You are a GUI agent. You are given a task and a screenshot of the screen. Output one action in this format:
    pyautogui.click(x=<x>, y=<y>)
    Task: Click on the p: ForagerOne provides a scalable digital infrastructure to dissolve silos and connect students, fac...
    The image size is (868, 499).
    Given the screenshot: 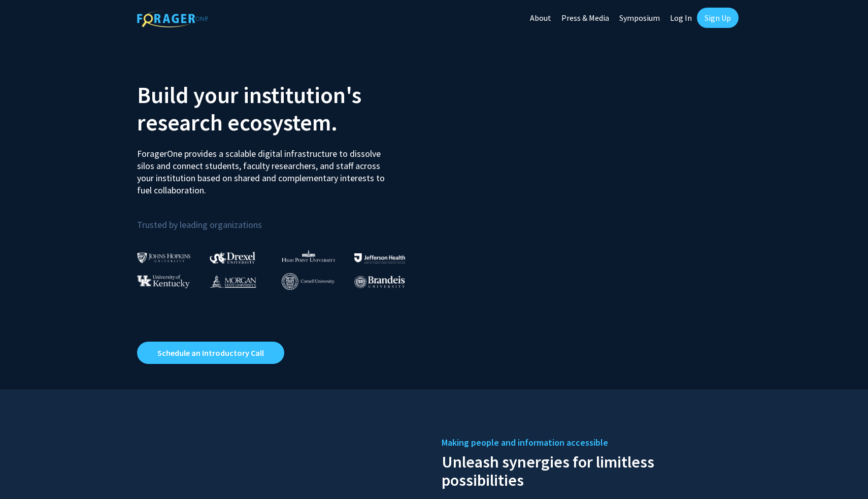 What is the action you would take?
    pyautogui.click(x=264, y=168)
    